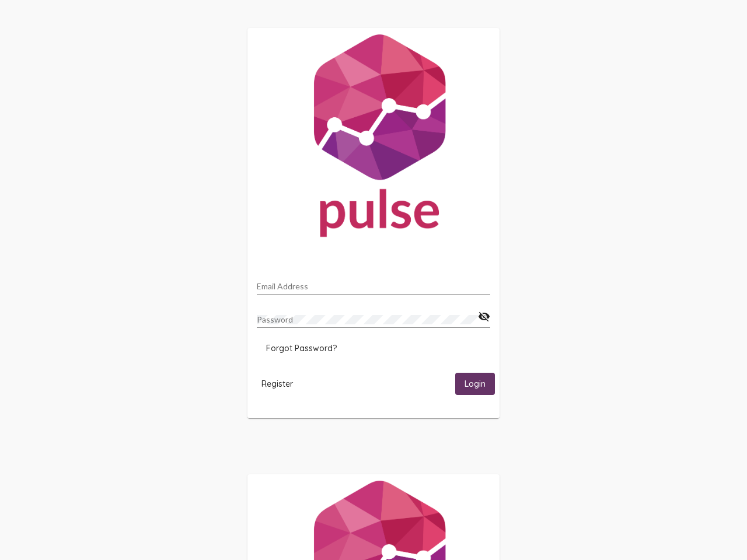 The image size is (747, 560). I want to click on span: Register, so click(277, 384).